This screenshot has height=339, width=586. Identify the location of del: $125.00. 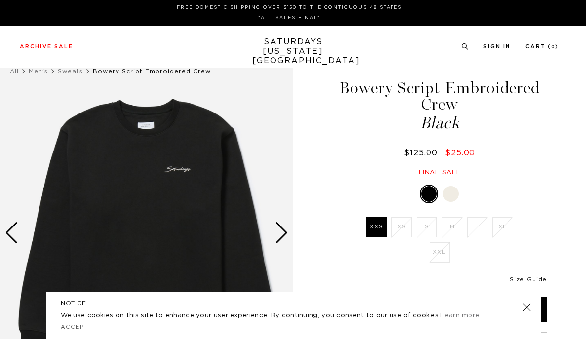
(423, 153).